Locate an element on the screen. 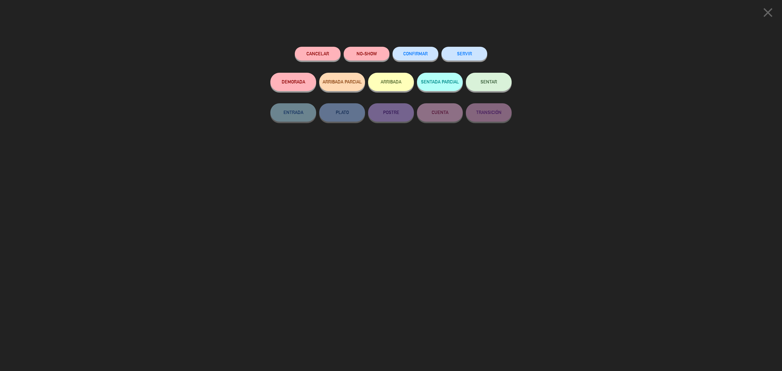 The width and height of the screenshot is (782, 371). span: SENTAR is located at coordinates (489, 82).